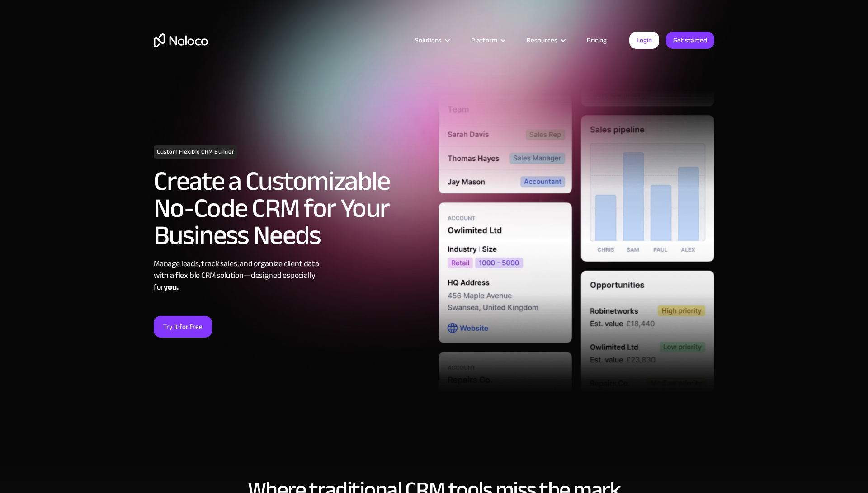 The width and height of the screenshot is (868, 493). Describe the element at coordinates (182, 327) in the screenshot. I see `a: Try it for free` at that location.